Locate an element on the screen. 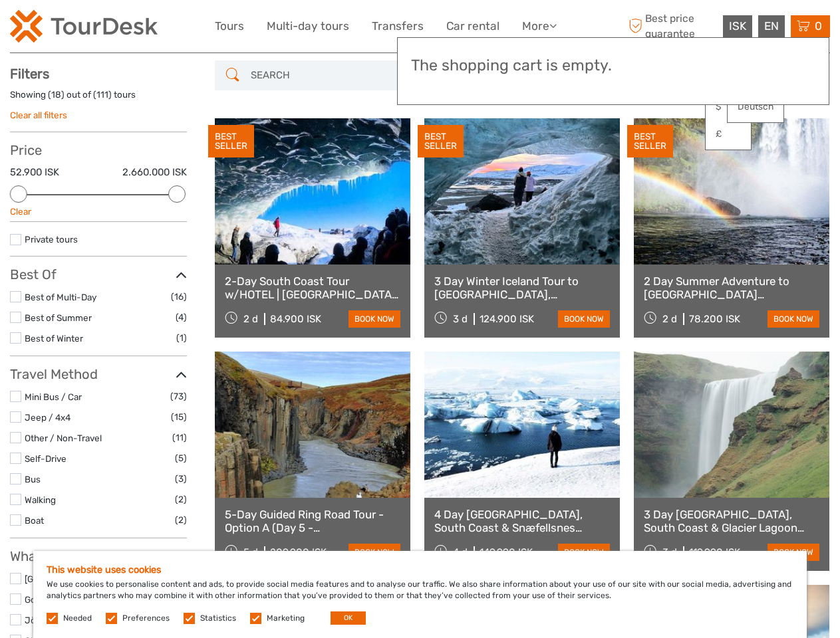 The width and height of the screenshot is (840, 638). h3: Best Of is located at coordinates (98, 275).